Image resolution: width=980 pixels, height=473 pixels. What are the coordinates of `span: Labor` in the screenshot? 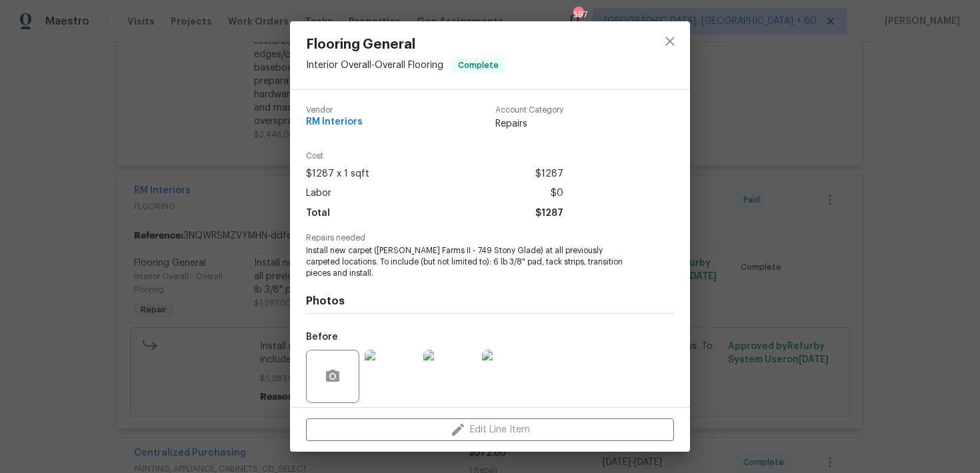 It's located at (319, 193).